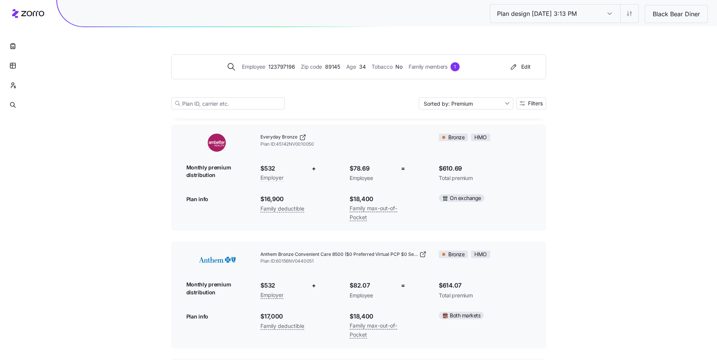 This screenshot has height=360, width=717. I want to click on span: $78.69, so click(370, 169).